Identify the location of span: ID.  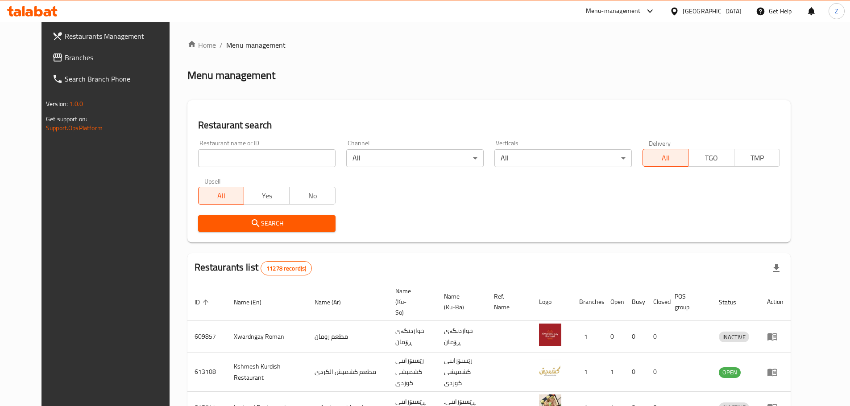
(203, 302).